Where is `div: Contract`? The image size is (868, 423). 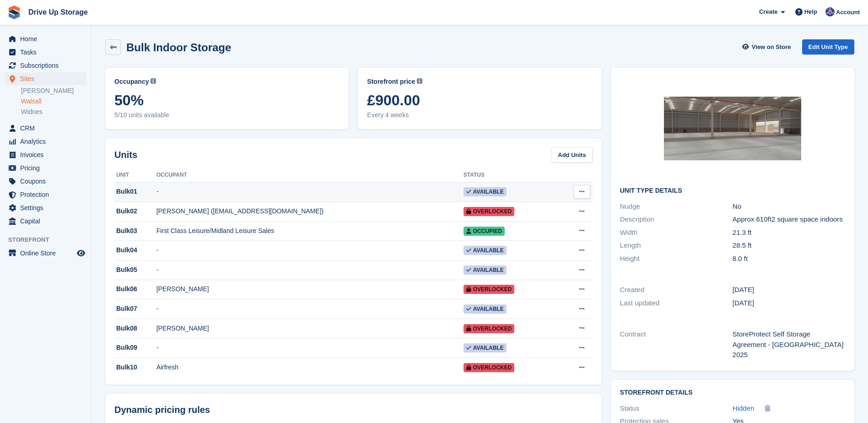 div: Contract is located at coordinates (676, 345).